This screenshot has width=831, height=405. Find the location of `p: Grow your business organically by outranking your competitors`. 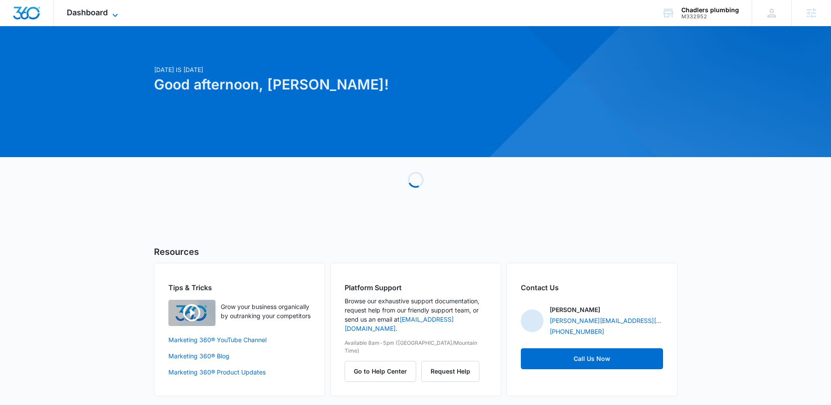

p: Grow your business organically by outranking your competitors is located at coordinates (266, 311).